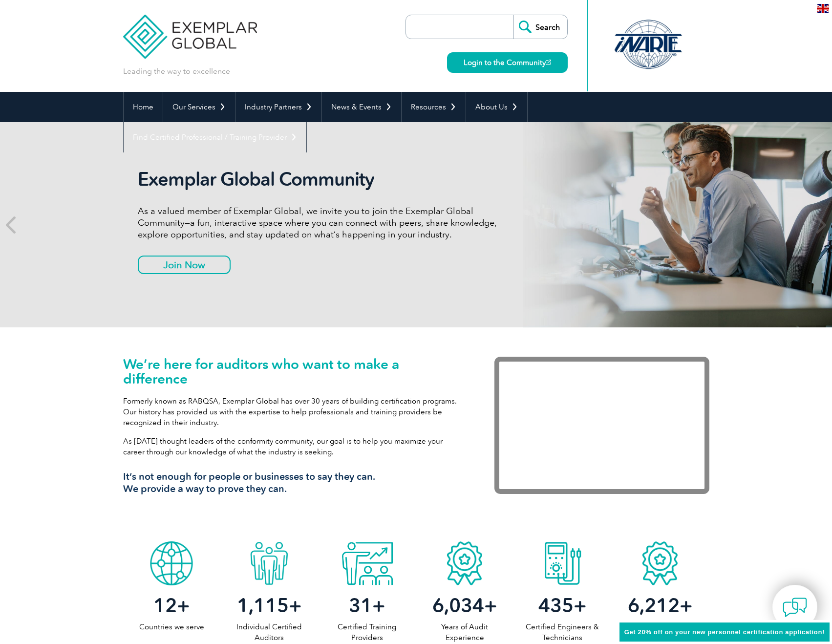 The height and width of the screenshot is (644, 832). Describe the element at coordinates (465, 632) in the screenshot. I see `p: Years of Audit Experience` at that location.